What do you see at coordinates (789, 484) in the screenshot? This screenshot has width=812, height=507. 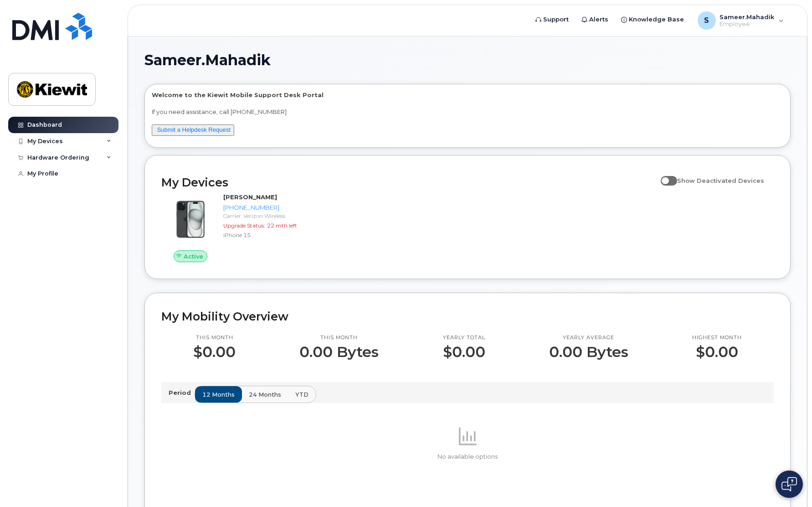 I see `img: Open chat` at bounding box center [789, 484].